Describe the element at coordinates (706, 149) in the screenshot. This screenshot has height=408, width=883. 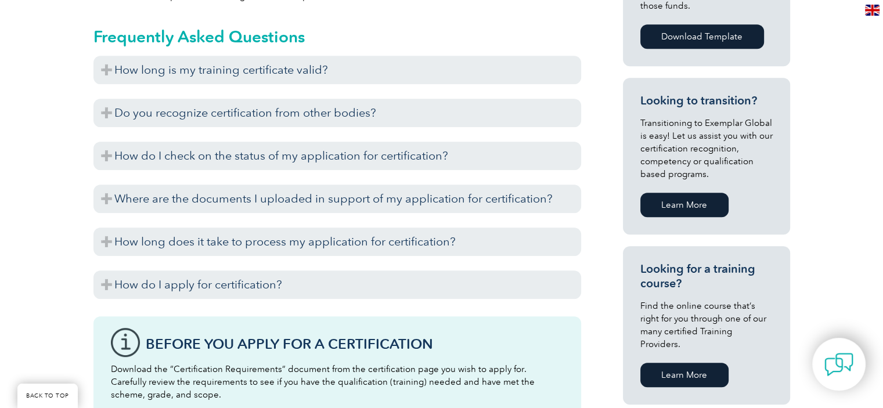
I see `p: Transitioning to Exemplar Global is easy! Let us assist you with our certification recognition, c...` at that location.